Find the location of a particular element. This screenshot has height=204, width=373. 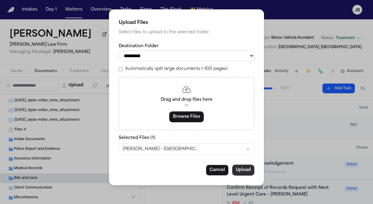

h2: Upload Files is located at coordinates (186, 23).